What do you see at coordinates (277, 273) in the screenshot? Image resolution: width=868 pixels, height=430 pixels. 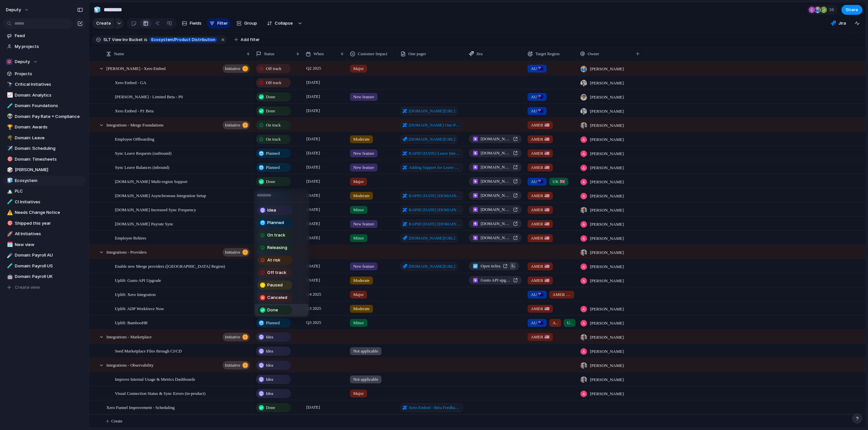 I see `span: Off track` at bounding box center [277, 273].